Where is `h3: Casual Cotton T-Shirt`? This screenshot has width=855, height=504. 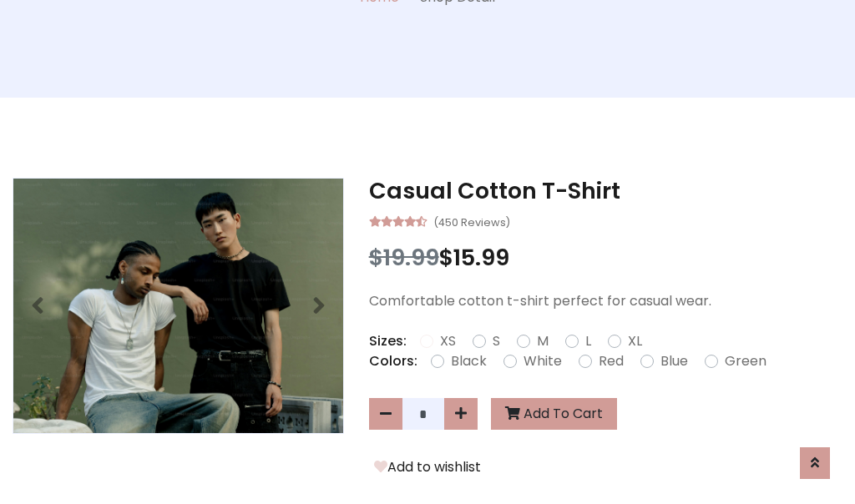 h3: Casual Cotton T-Shirt is located at coordinates (605, 191).